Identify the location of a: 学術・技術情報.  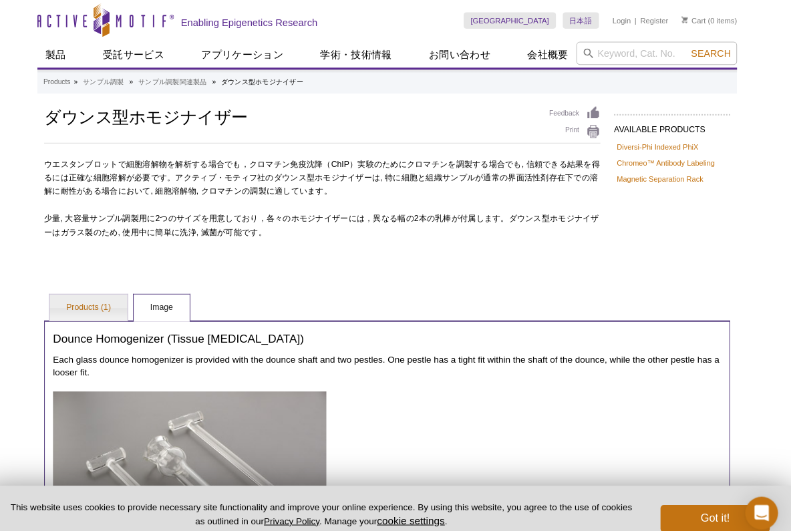
(365, 53).